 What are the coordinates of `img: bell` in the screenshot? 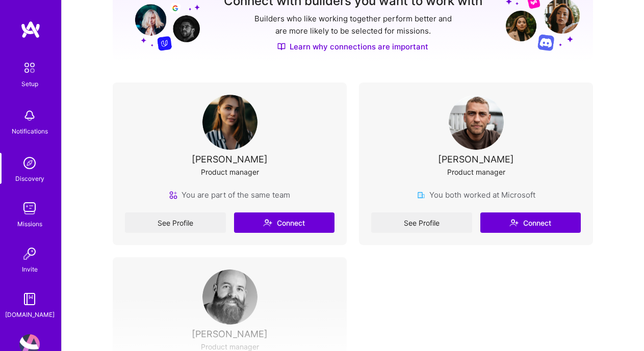 It's located at (30, 116).